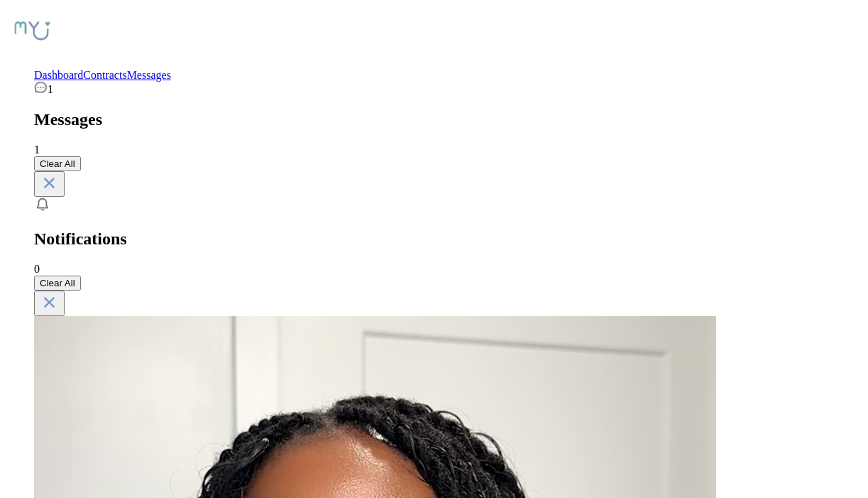 The height and width of the screenshot is (498, 868). I want to click on a: Messages, so click(149, 75).